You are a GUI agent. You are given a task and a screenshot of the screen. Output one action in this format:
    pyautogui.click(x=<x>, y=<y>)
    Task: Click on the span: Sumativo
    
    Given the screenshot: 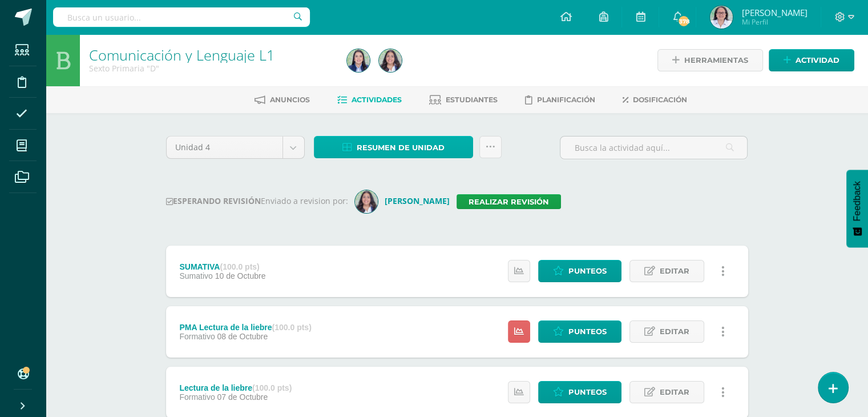 What is the action you would take?
    pyautogui.click(x=196, y=276)
    